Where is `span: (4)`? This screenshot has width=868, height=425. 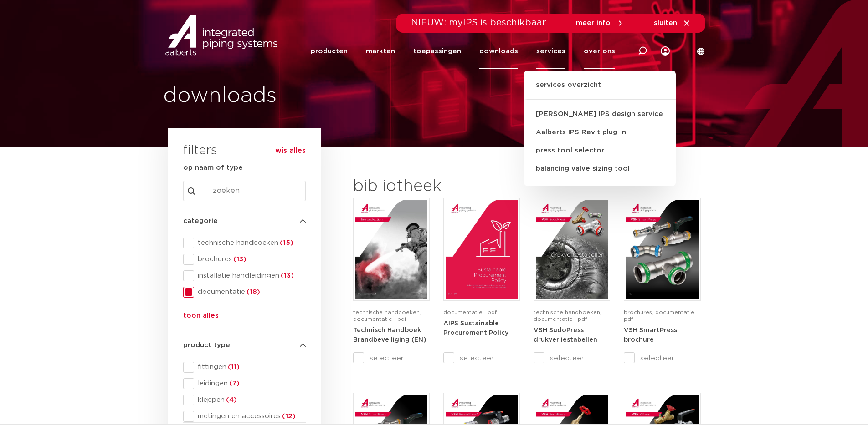 span: (4) is located at coordinates (230, 400).